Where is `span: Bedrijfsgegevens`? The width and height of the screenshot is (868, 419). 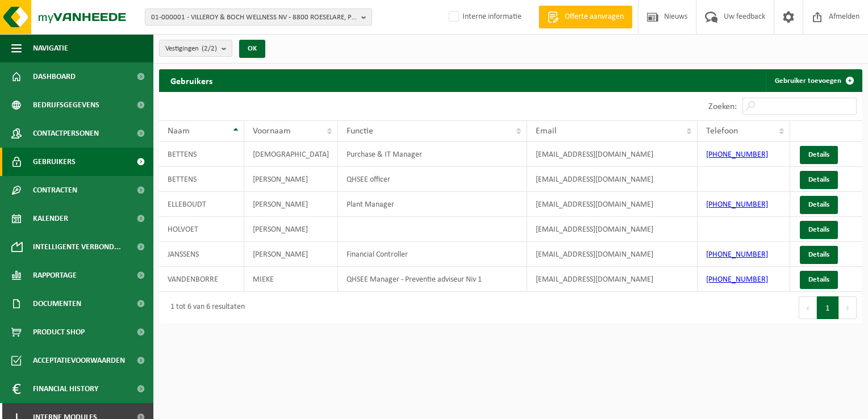
span: Bedrijfsgegevens is located at coordinates (66, 105).